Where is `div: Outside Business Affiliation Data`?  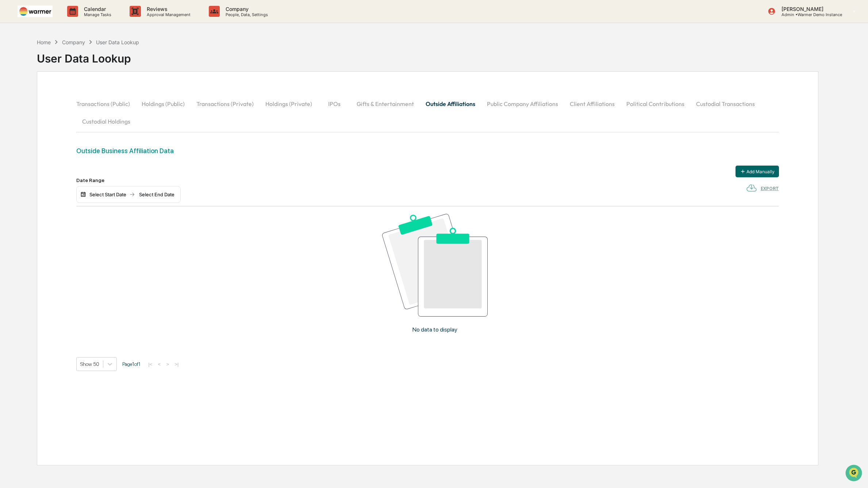
div: Outside Business Affiliation Data is located at coordinates (427, 150).